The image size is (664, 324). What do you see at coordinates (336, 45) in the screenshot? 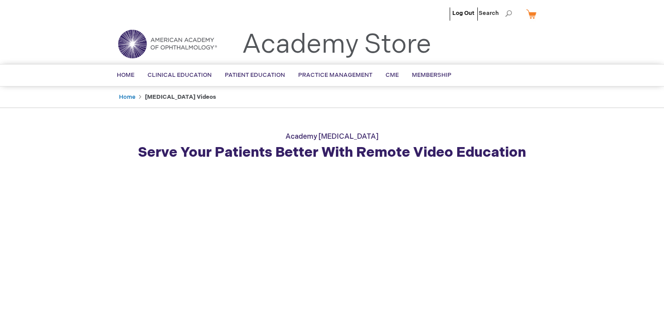
I see `a: Academy Store` at bounding box center [336, 45].